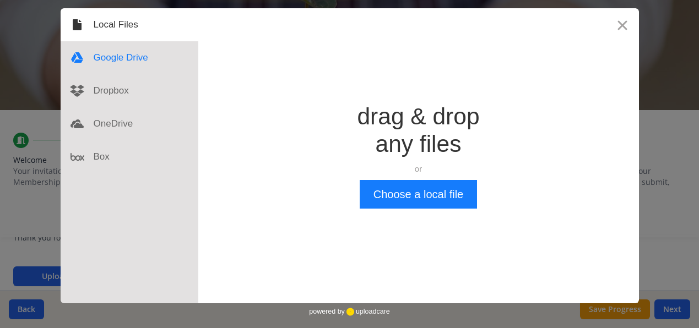 The width and height of the screenshot is (699, 328). Describe the element at coordinates (129, 124) in the screenshot. I see `div: OneDrive` at that location.